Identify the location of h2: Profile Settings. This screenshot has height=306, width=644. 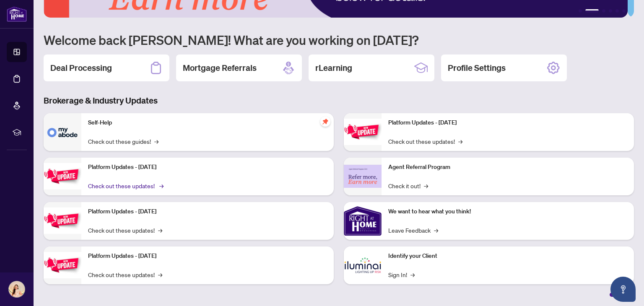
(477, 68).